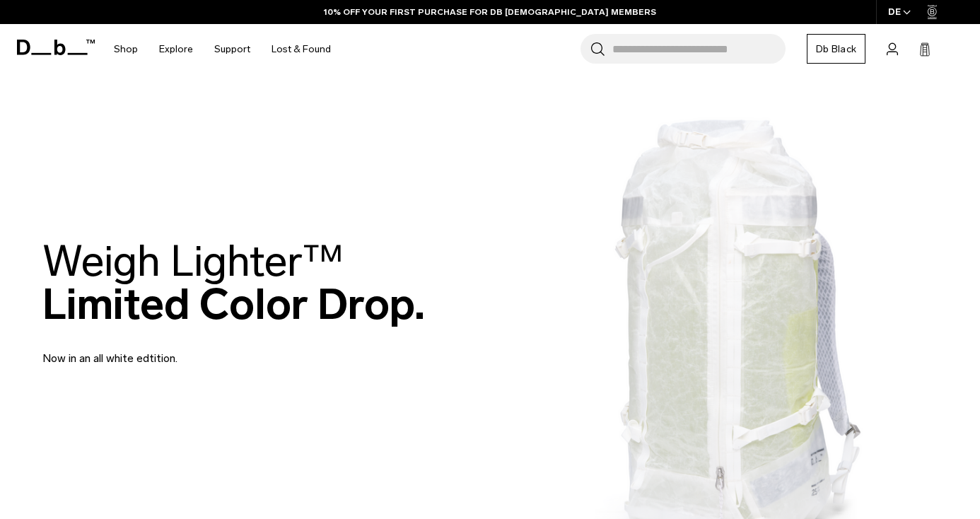 This screenshot has width=980, height=519. Describe the element at coordinates (193, 261) in the screenshot. I see `span: Weigh Lighter™` at that location.